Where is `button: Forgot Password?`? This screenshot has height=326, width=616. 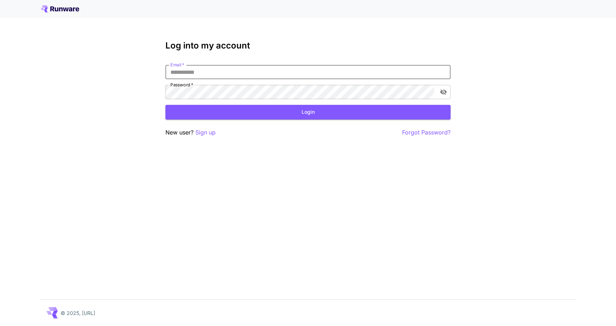 button: Forgot Password? is located at coordinates (426, 132).